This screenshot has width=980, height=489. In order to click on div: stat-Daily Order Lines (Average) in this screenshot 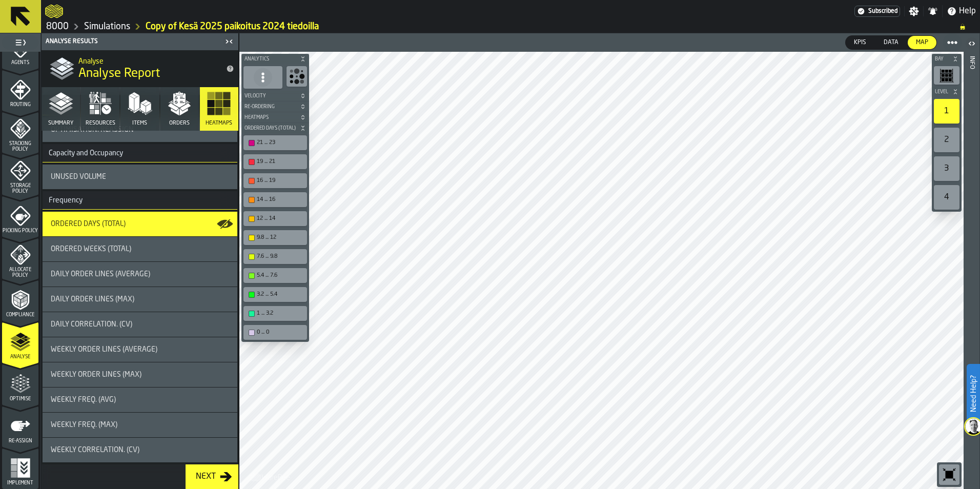, I will do `click(140, 274)`.